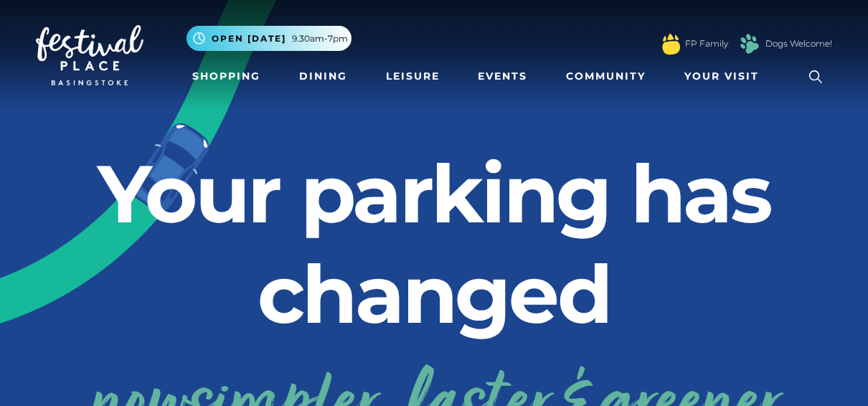  I want to click on a: Shopping, so click(225, 76).